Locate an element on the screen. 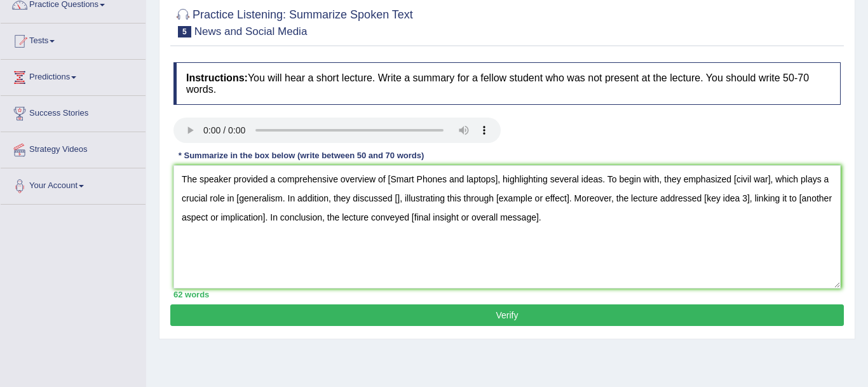 Image resolution: width=868 pixels, height=387 pixels. b: Instructions: is located at coordinates (217, 78).